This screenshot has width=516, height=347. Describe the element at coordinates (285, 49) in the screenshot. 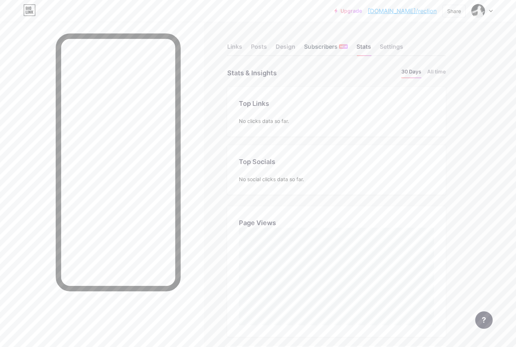

I see `div: Design` at that location.